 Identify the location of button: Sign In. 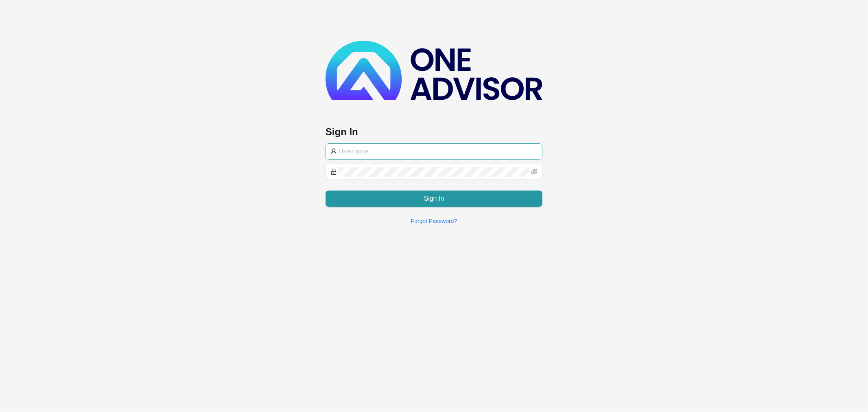
(434, 198).